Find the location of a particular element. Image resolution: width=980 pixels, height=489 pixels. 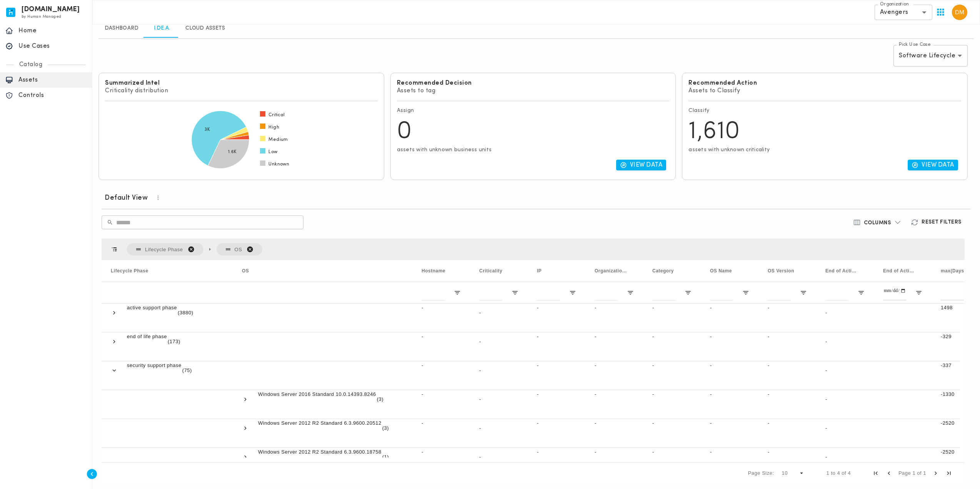

button: Reset Filters is located at coordinates (936, 222).